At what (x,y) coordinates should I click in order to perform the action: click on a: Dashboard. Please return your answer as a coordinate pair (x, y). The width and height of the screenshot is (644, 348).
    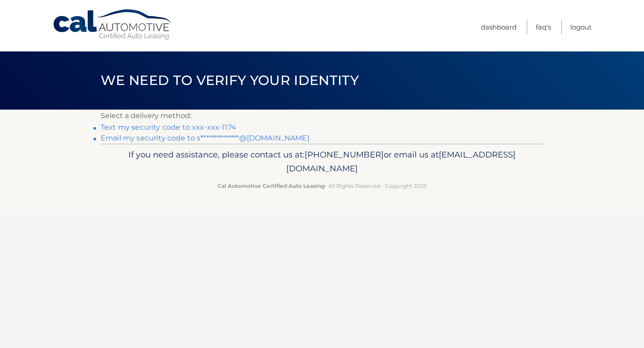
    Looking at the image, I should click on (499, 26).